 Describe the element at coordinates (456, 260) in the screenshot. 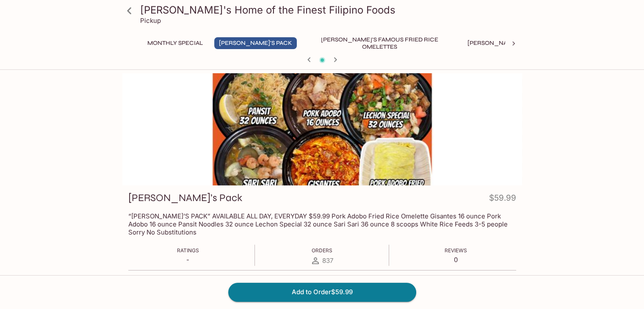

I see `p: 0` at that location.